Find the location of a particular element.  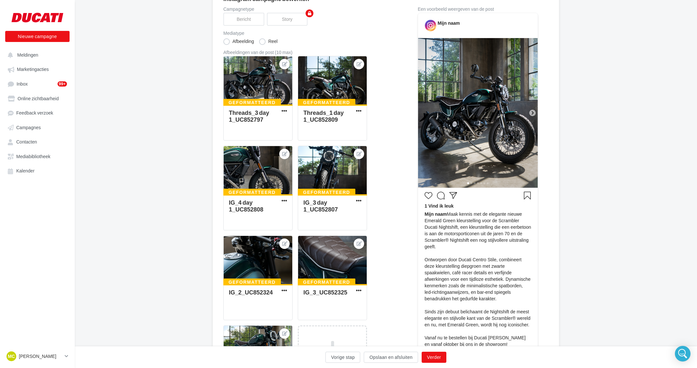

span: Feedback verzoek is located at coordinates (35, 113).